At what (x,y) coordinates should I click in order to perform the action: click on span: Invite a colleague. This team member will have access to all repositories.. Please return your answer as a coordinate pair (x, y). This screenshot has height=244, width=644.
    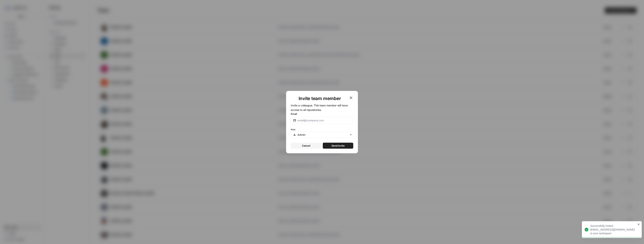
    Looking at the image, I should click on (319, 108).